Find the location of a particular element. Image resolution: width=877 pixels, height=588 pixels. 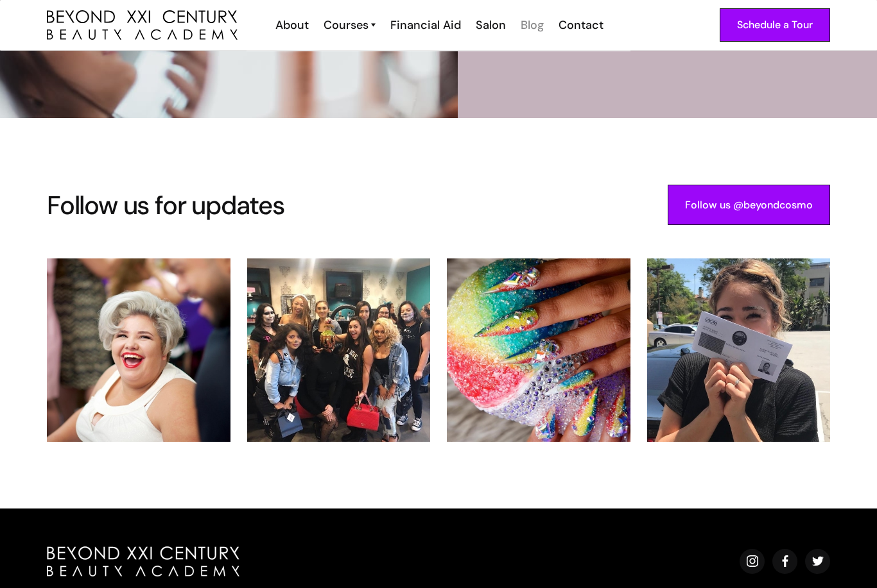

a: Schedule a Tour is located at coordinates (774, 25).